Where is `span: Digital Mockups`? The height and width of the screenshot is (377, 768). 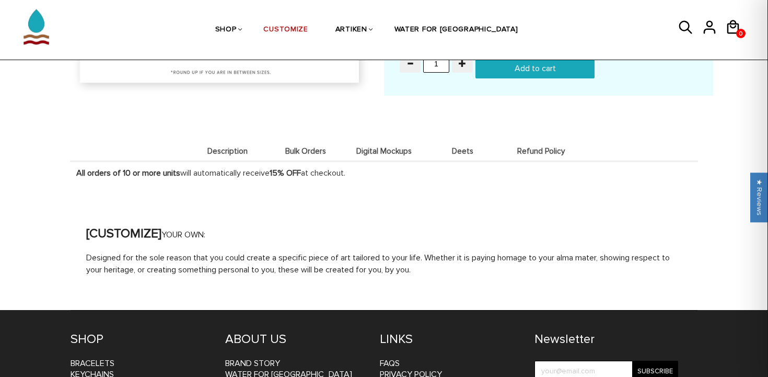
span: Digital Mockups is located at coordinates (384, 151).